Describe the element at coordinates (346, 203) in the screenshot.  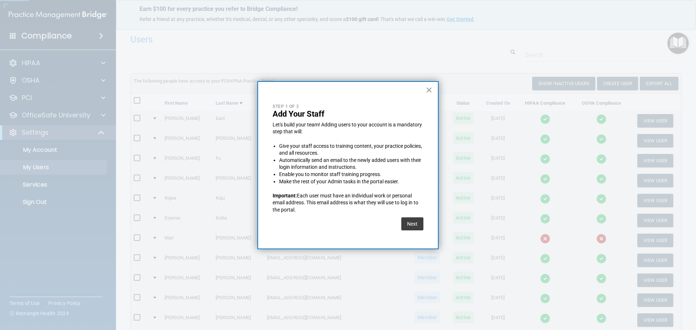
I see `span: Each user must have an individual work or personal email address. This email address is what they...` at that location.